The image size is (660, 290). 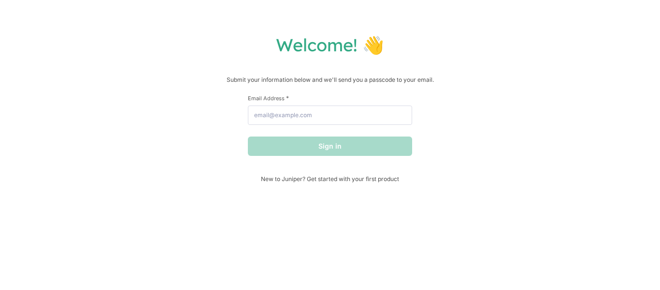 I want to click on h1: Welcome! 👋, so click(x=330, y=44).